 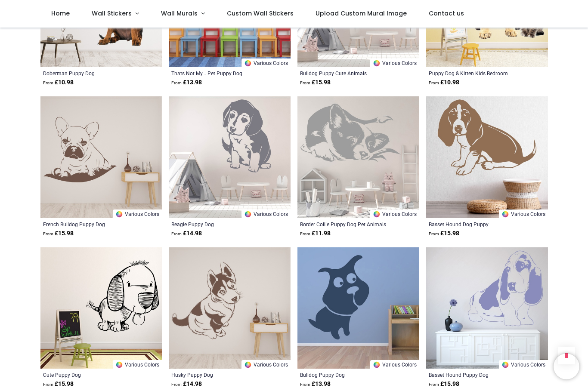 I want to click on span: Contact us, so click(x=446, y=13).